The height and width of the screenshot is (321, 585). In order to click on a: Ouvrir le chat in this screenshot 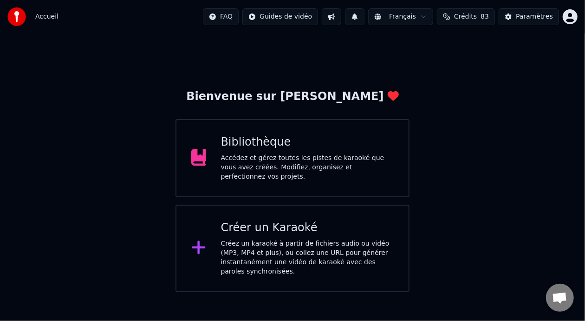, I will do `click(560, 297)`.